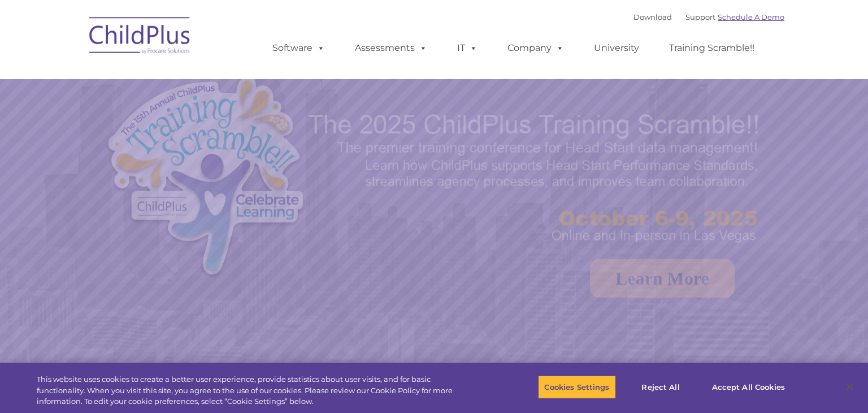 This screenshot has height=413, width=868. I want to click on button: Cookies Settings, so click(577, 387).